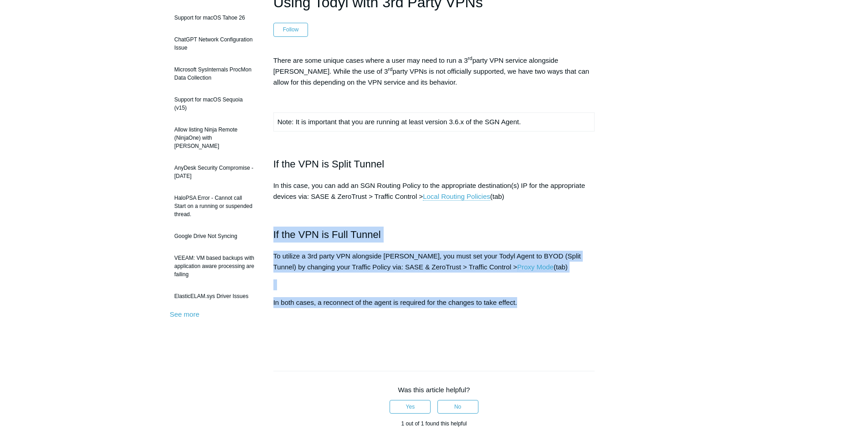 The image size is (868, 430). I want to click on button: Follow Article, so click(291, 30).